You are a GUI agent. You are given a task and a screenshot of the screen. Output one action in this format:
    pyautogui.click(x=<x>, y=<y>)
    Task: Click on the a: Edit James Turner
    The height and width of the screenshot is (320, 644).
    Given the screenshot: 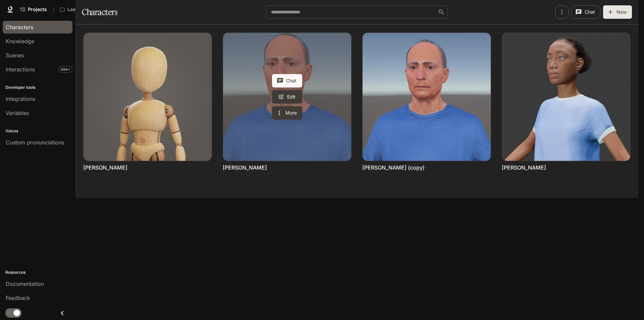 What is the action you would take?
    pyautogui.click(x=287, y=97)
    